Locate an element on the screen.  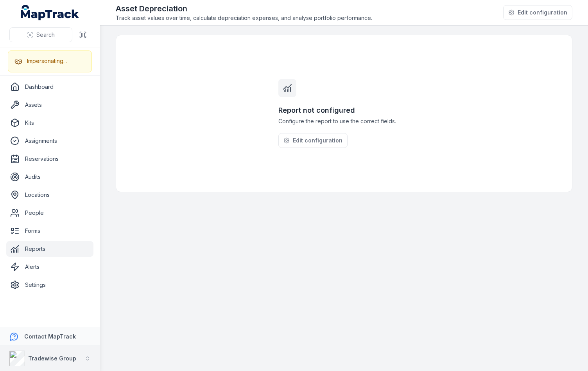
a: Reservations is located at coordinates (50, 159).